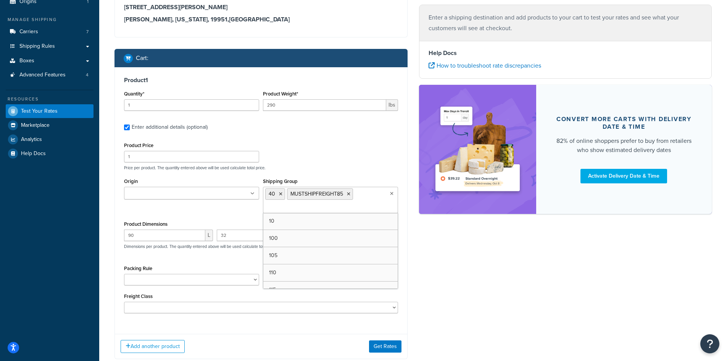 The width and height of the screenshot is (727, 361). What do you see at coordinates (710, 344) in the screenshot?
I see `button: Open Resource Center` at bounding box center [710, 344].